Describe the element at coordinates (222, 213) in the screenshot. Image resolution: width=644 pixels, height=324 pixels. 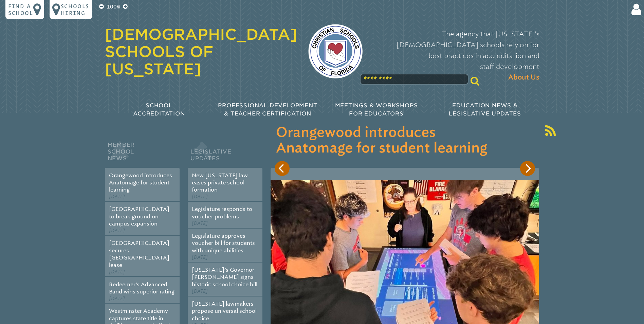
I see `a: Legislature responds to voucher problems` at that location.